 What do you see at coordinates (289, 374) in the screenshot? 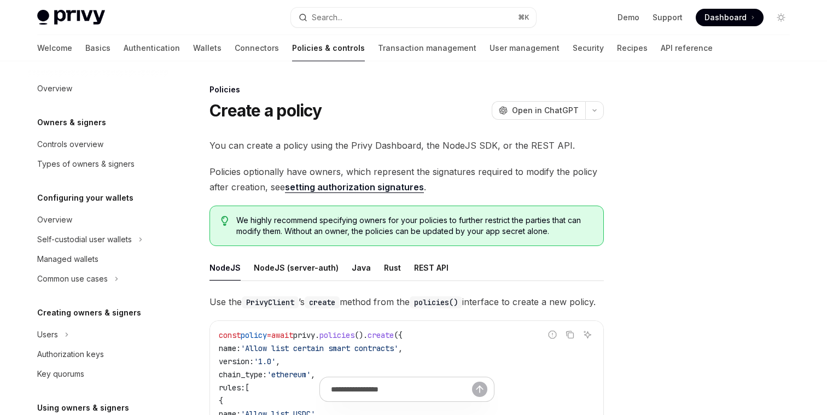
I see `span: 'ethereum'` at bounding box center [289, 374].